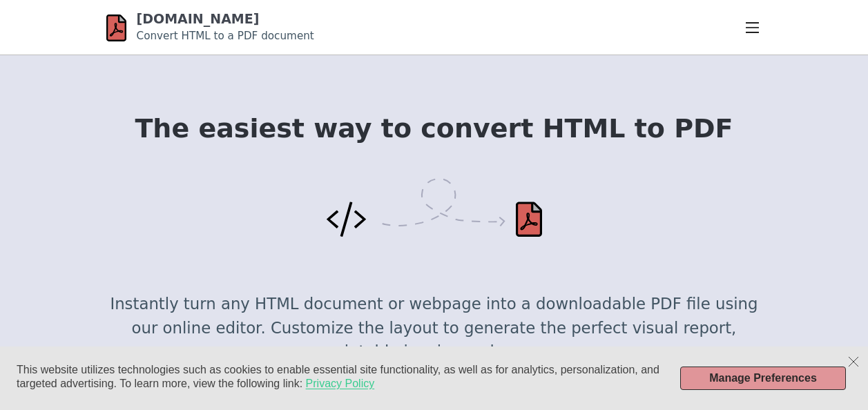  I want to click on img: Convert HTML to PDF, so click(434, 208).